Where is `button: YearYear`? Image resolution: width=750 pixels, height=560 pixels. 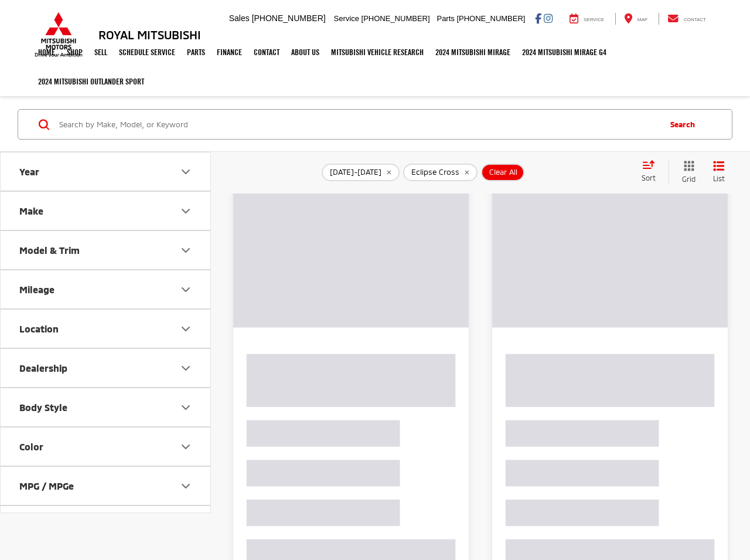
button: YearYear is located at coordinates (106, 171).